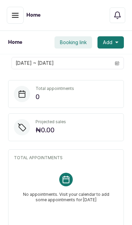 The height and width of the screenshot is (225, 132). Describe the element at coordinates (55, 97) in the screenshot. I see `p: 0` at that location.